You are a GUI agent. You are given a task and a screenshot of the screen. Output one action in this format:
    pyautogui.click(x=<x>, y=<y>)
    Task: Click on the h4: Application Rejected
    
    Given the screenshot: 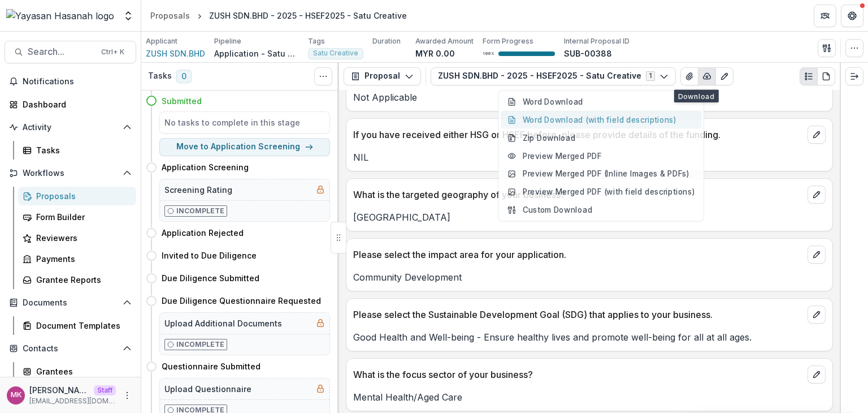 What is the action you would take?
    pyautogui.click(x=202, y=233)
    